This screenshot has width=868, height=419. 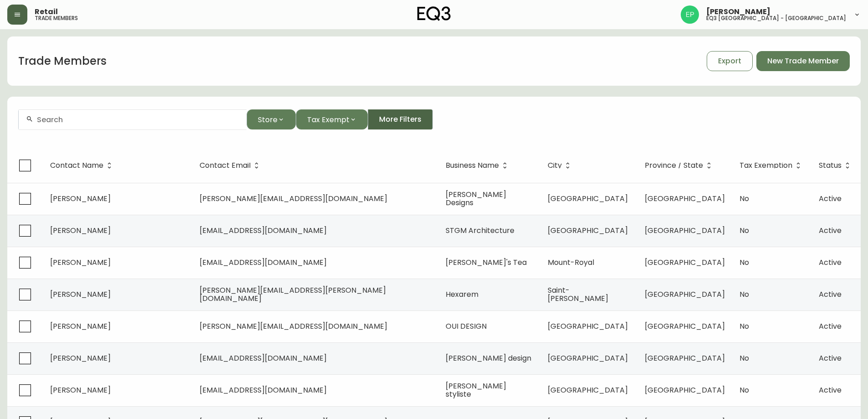 What do you see at coordinates (466, 326) in the screenshot?
I see `span: OUI DESIGN` at bounding box center [466, 326].